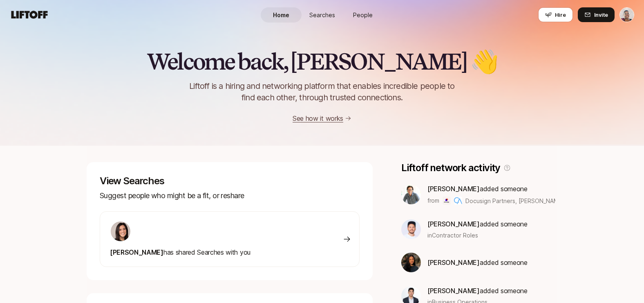 This screenshot has height=303, width=644. What do you see at coordinates (318, 118) in the screenshot?
I see `a: See how it works` at bounding box center [318, 118].